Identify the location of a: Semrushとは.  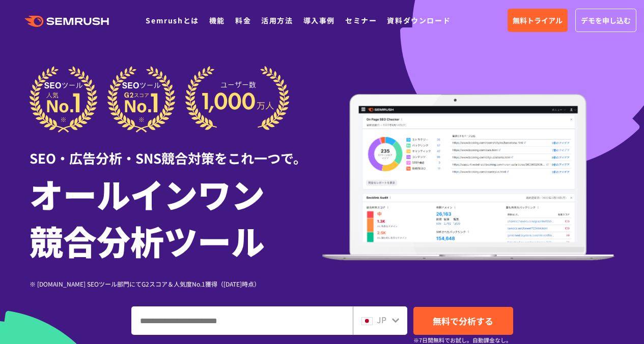
(172, 21).